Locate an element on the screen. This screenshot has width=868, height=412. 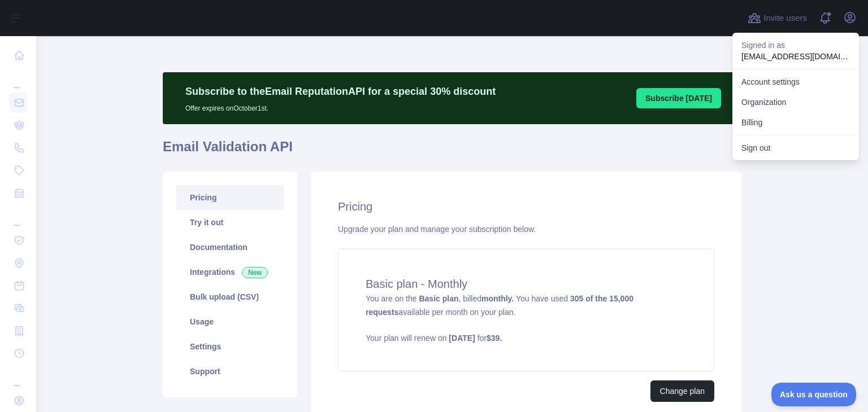
a: Try it out is located at coordinates (230, 222).